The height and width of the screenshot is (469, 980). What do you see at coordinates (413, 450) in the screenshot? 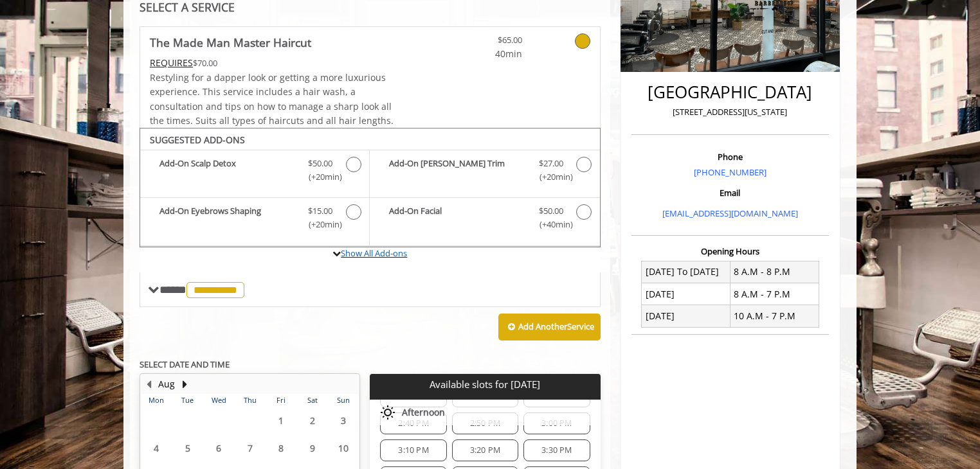
I see `div: 3:10 PM` at bounding box center [413, 450].